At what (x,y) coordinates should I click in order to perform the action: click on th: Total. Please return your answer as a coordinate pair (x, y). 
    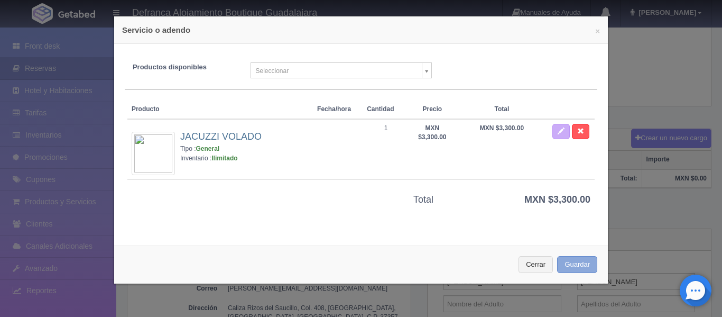
    Looking at the image, I should click on (502, 109).